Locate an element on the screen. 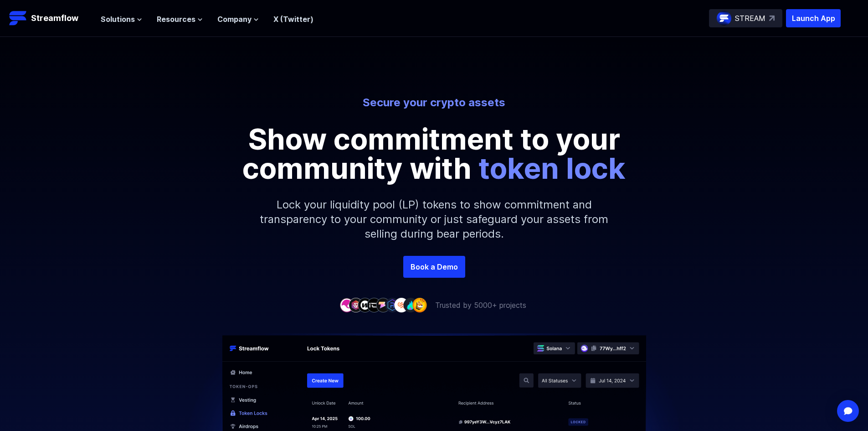 This screenshot has height=431, width=868. button: Resources is located at coordinates (179, 19).